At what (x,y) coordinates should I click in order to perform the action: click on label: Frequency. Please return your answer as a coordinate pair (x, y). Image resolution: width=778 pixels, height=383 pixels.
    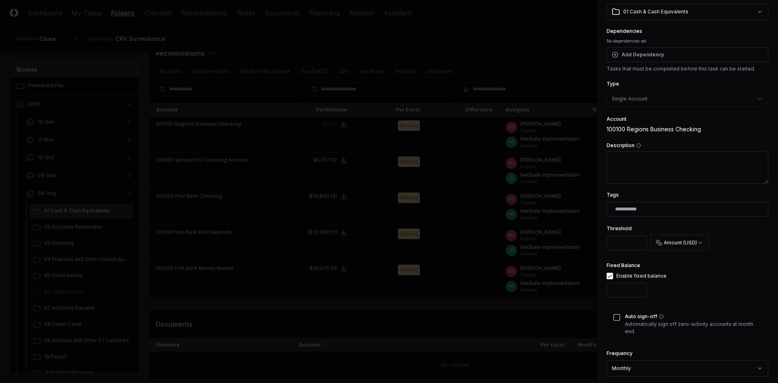
    Looking at the image, I should click on (620, 353).